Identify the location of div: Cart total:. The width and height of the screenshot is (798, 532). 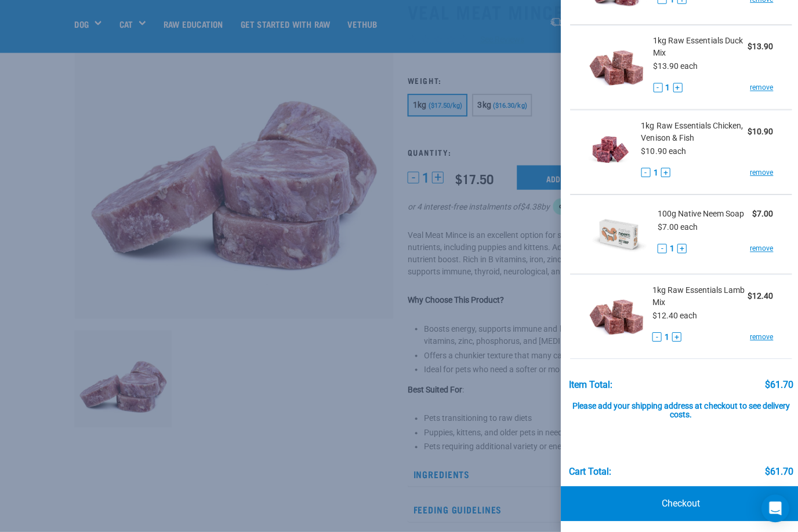
(588, 470).